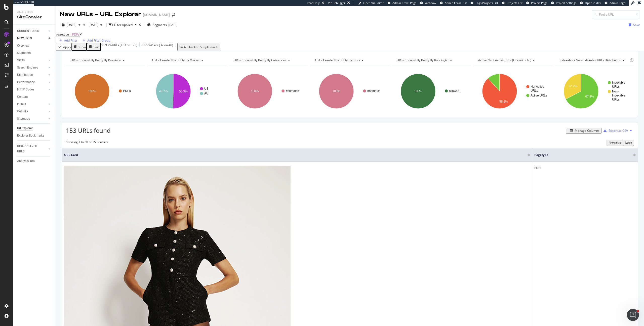 The height and width of the screenshot is (326, 644). What do you see at coordinates (32, 31) in the screenshot?
I see `a: CURRENT URLS` at bounding box center [32, 31].